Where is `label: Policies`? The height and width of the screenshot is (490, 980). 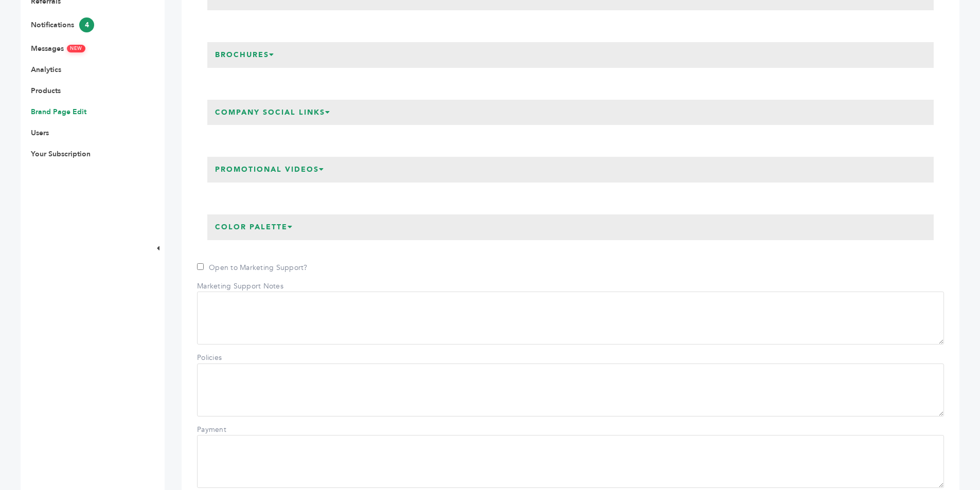 label: Policies is located at coordinates (233, 357).